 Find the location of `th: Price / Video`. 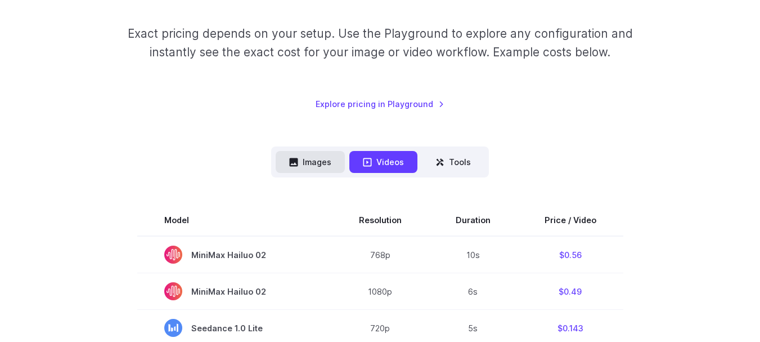

th: Price / Video is located at coordinates (571, 220).